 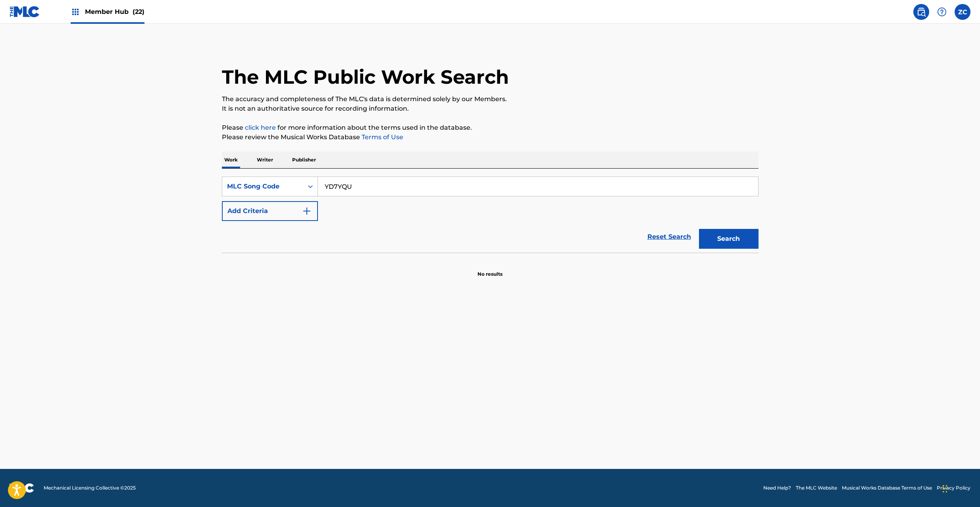 What do you see at coordinates (304, 159) in the screenshot?
I see `p: Publisher` at bounding box center [304, 159].